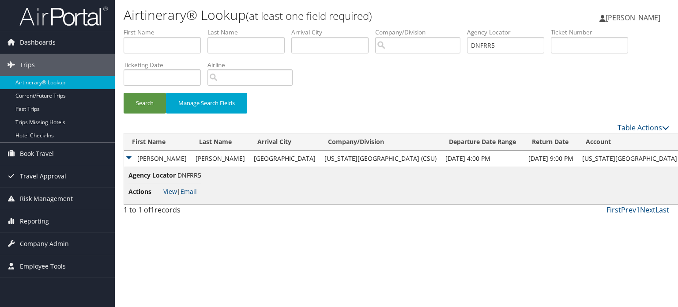 Image resolution: width=678 pixels, height=307 pixels. What do you see at coordinates (145, 103) in the screenshot?
I see `button: Search` at bounding box center [145, 103].